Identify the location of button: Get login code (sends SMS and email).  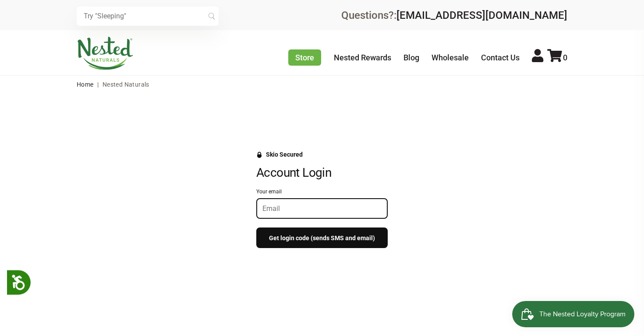
(322, 237).